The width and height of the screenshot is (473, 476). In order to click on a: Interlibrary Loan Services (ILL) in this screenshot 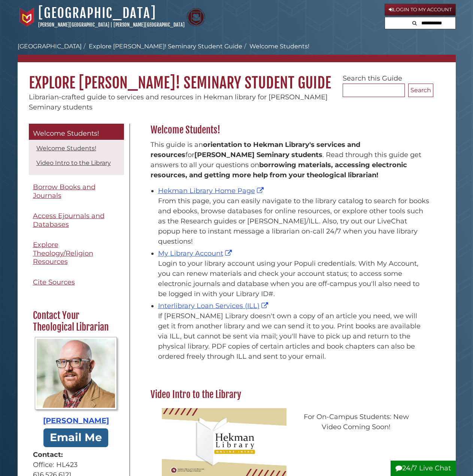, I will do `click(214, 306)`.